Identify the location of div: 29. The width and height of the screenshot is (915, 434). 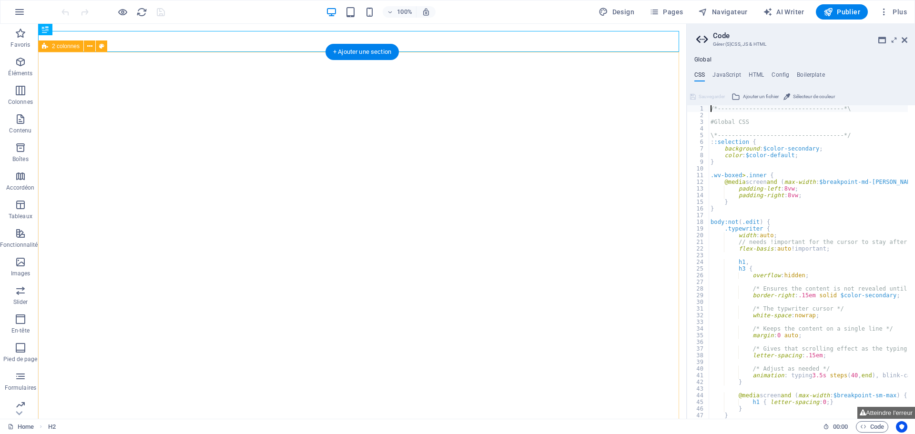
(698, 296).